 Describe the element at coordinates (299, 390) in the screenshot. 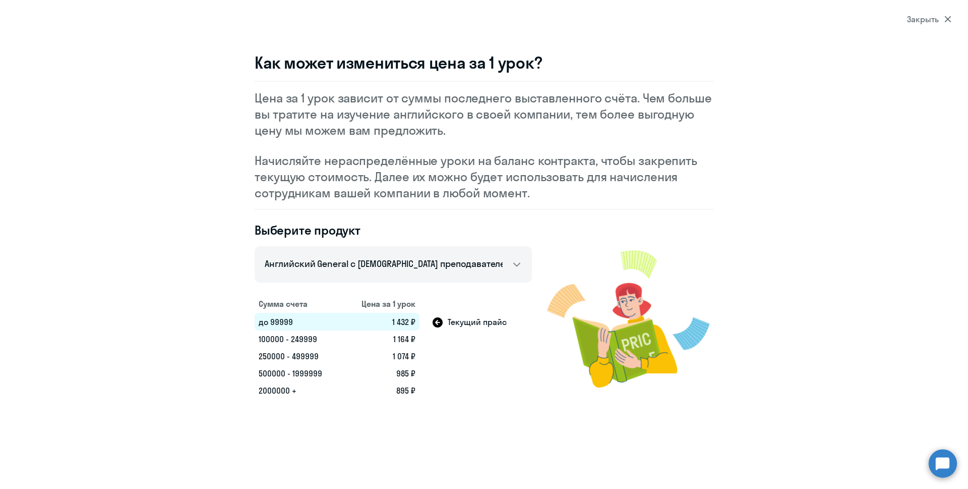

I see `td: 2000000 +` at that location.